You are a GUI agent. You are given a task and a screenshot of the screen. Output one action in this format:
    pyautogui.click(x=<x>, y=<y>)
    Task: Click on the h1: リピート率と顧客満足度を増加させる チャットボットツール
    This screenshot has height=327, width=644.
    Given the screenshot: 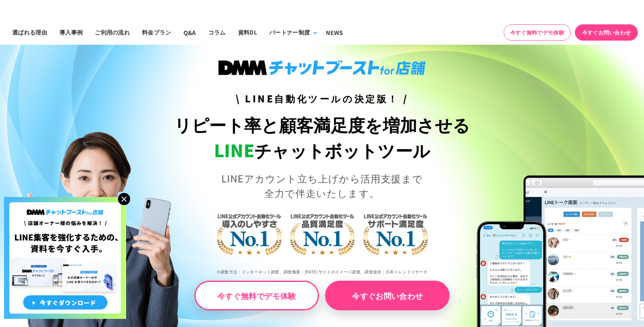 What is the action you would take?
    pyautogui.click(x=322, y=137)
    